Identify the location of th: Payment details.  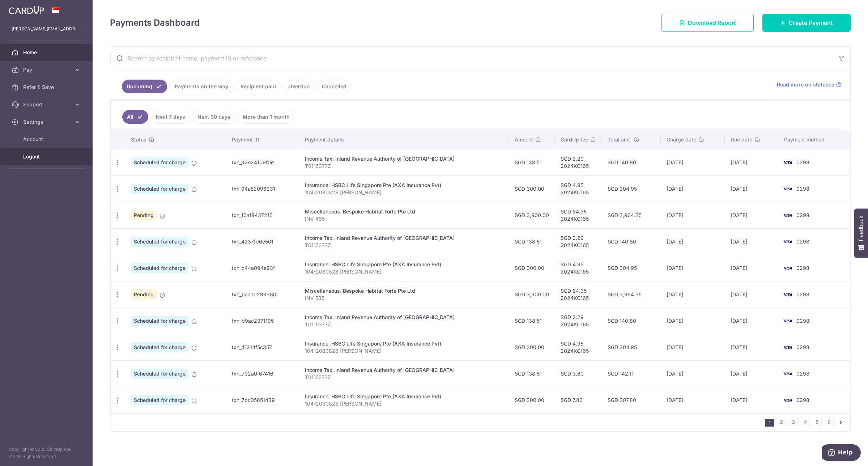
(404, 139).